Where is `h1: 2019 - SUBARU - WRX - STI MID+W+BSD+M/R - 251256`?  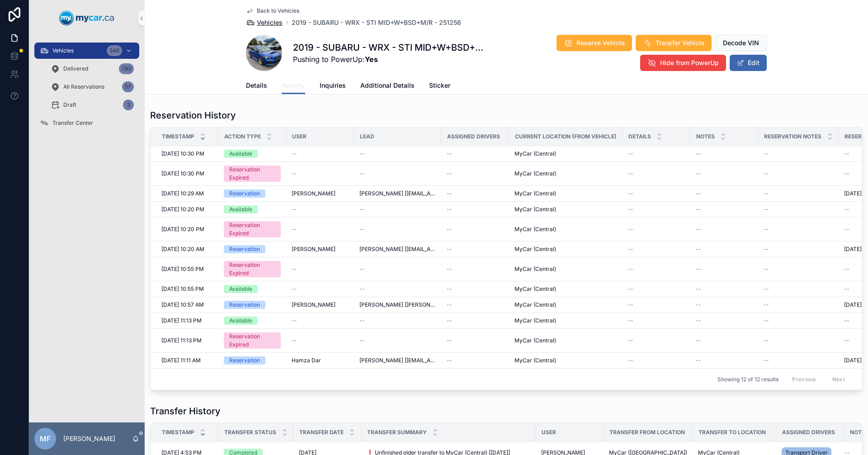
h1: 2019 - SUBARU - WRX - STI MID+W+BSD+M/R - 251256 is located at coordinates (389, 47).